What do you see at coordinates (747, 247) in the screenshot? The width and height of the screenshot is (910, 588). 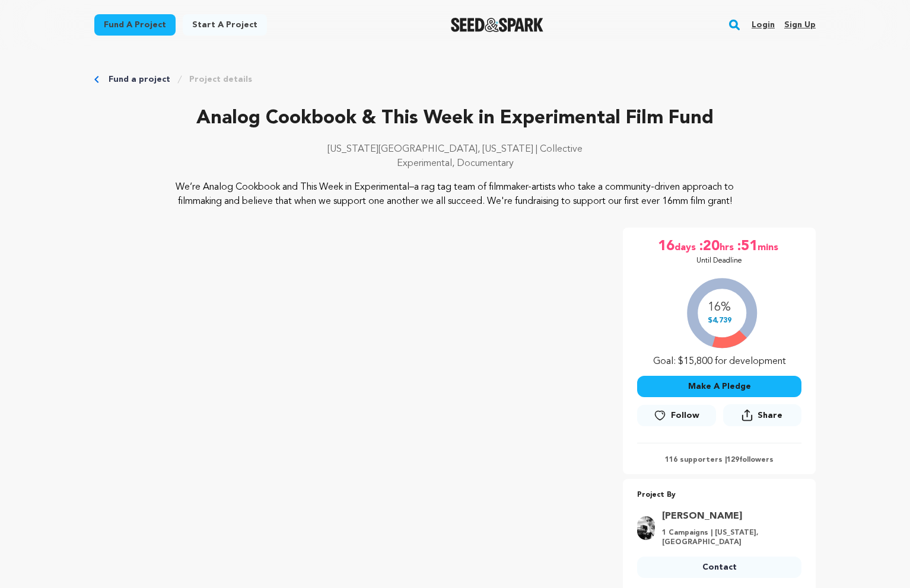 I see `span: :51` at bounding box center [747, 247].